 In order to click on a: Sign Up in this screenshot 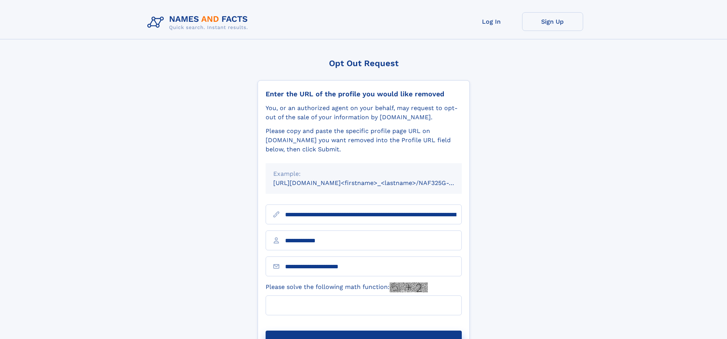, I will do `click(553, 21)`.